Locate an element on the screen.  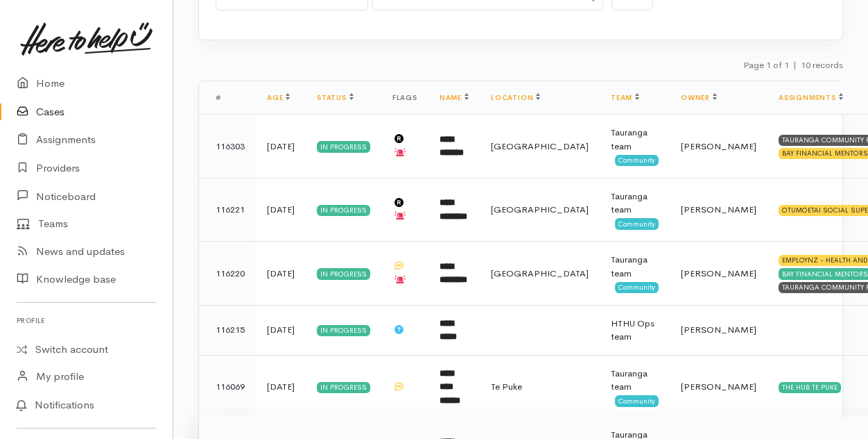
div: HTHU Ops team is located at coordinates (634, 330).